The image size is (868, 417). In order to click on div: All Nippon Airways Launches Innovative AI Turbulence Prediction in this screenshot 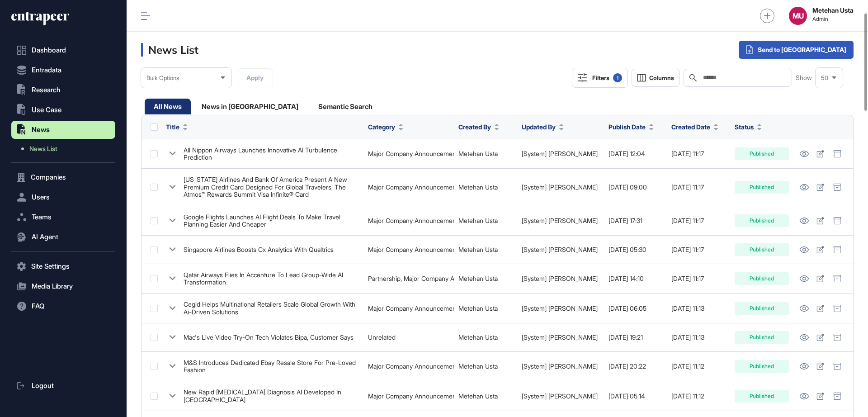, I will do `click(271, 154)`.